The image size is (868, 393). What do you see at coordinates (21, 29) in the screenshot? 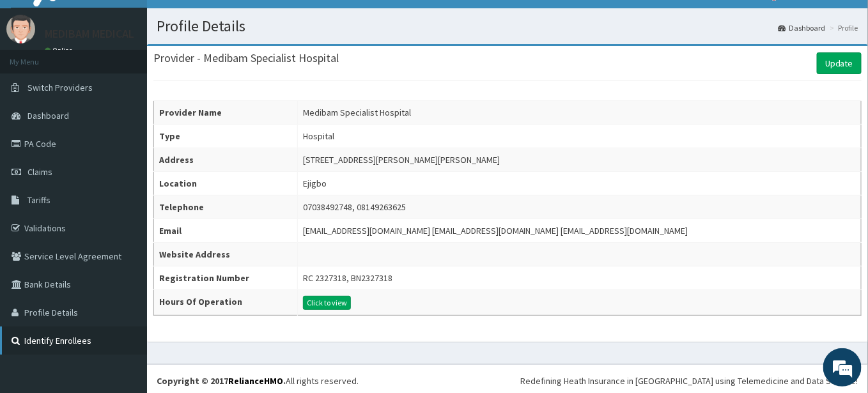
I see `img: User Image` at bounding box center [21, 29].